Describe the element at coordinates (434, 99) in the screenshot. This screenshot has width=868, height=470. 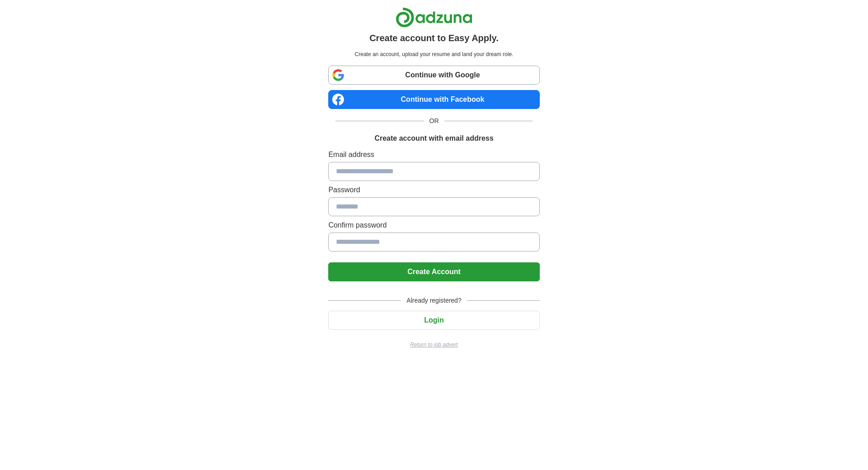
I see `a: Continue with Facebook` at that location.